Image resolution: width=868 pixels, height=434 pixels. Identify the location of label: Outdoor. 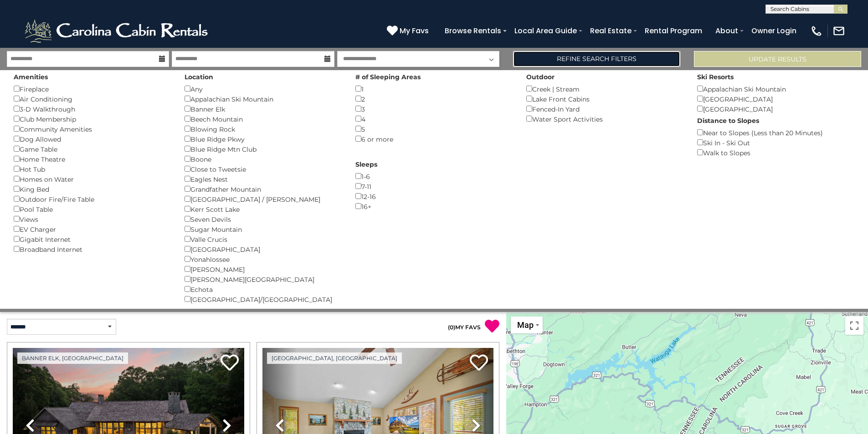
(541, 77).